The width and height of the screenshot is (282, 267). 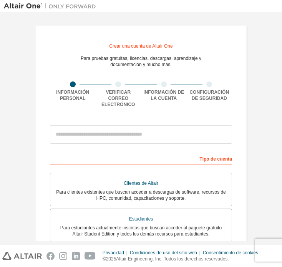 What do you see at coordinates (50, 256) in the screenshot?
I see `img: facebook.svg` at bounding box center [50, 256].